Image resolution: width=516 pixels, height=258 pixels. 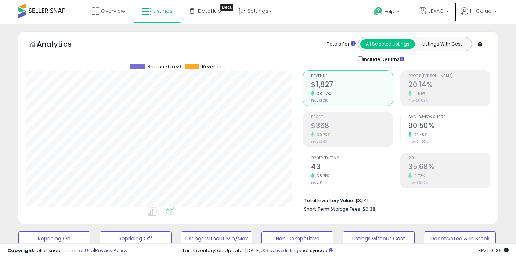 I want to click on span: Listings, so click(x=163, y=11).